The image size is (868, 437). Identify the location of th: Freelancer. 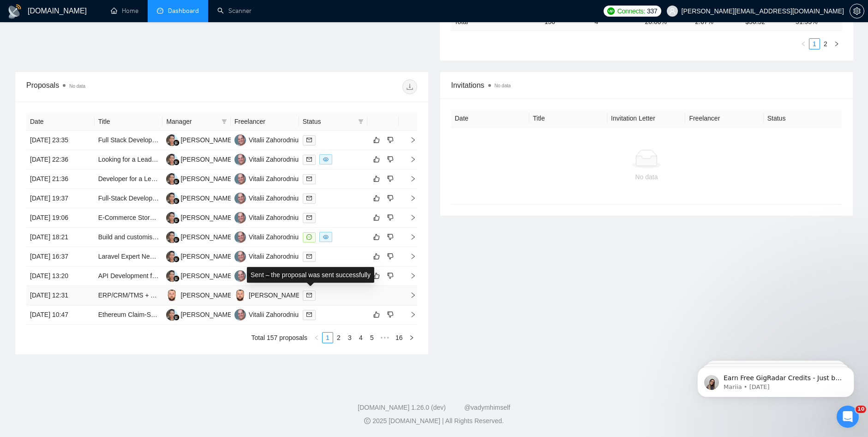
(265, 121).